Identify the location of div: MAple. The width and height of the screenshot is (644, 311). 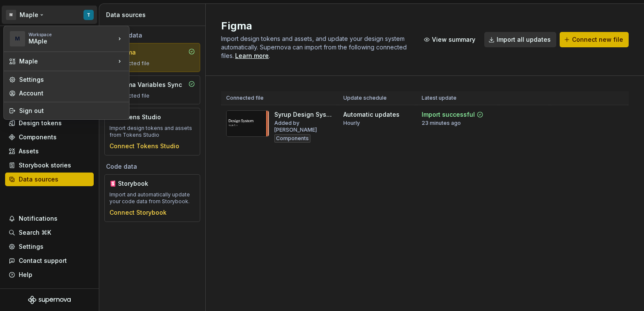
(65, 41).